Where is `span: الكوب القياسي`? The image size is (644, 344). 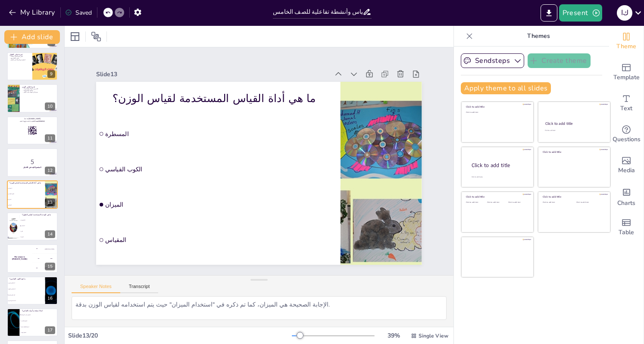 span: الكوب القياسي is located at coordinates (221, 165).